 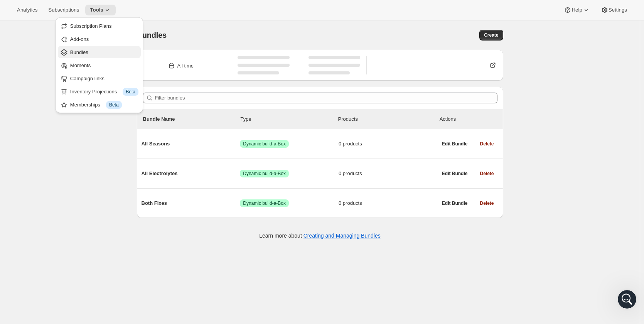 What do you see at coordinates (614, 10) in the screenshot?
I see `button: Settings` at bounding box center [614, 10].